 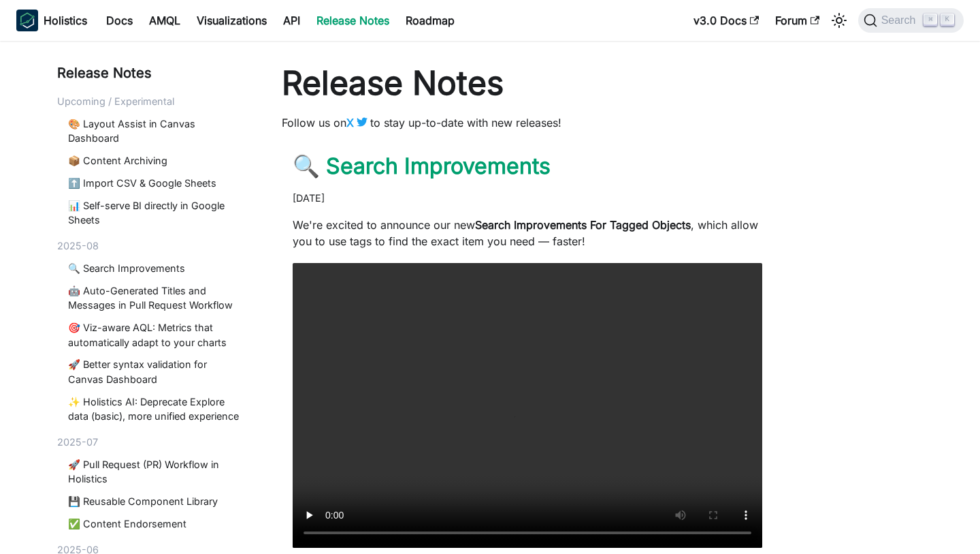 What do you see at coordinates (153, 308) in the screenshot?
I see `nav: Blog recent posts navigation` at bounding box center [153, 308].